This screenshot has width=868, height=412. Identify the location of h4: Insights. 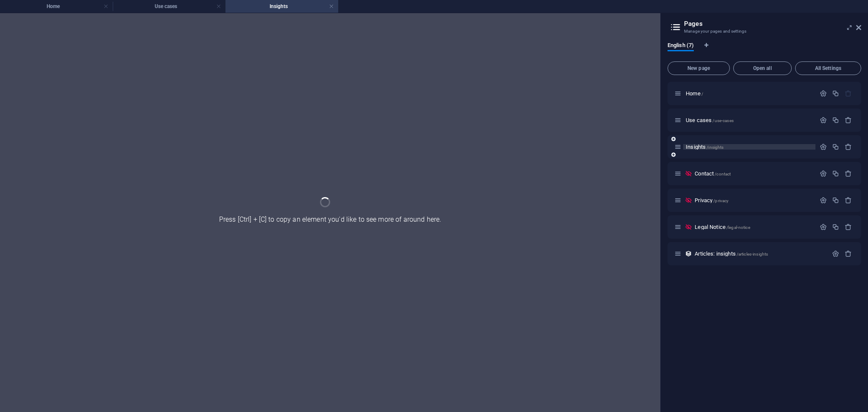
(282, 6).